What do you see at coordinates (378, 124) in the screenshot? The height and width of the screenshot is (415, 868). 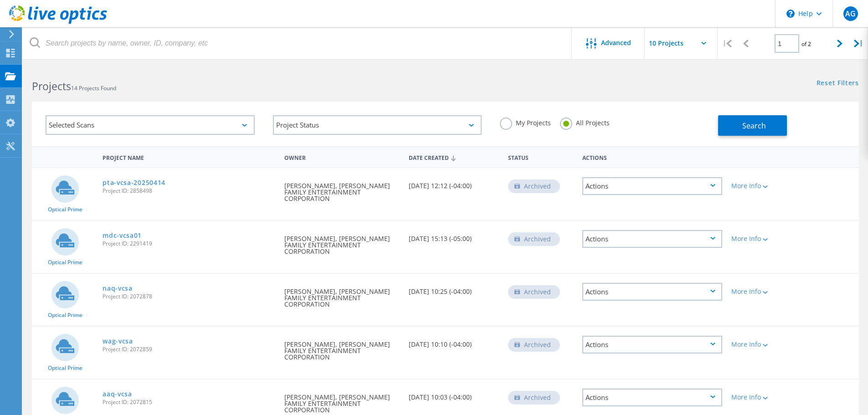 I see `div: Project Status` at bounding box center [378, 124].